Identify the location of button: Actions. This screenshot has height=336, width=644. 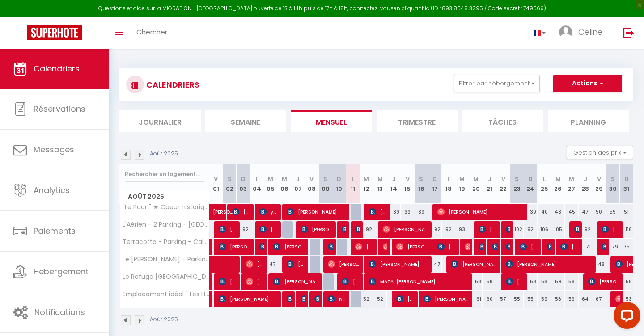
(588, 84).